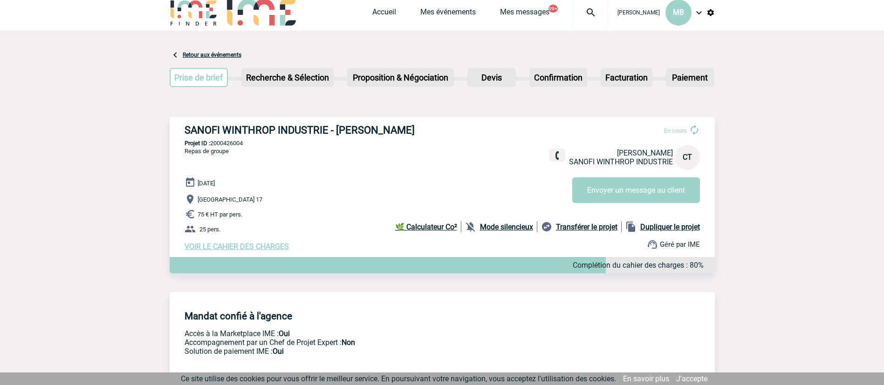 The width and height of the screenshot is (884, 385). Describe the element at coordinates (400, 77) in the screenshot. I see `p: Proposition & Négociation` at that location.